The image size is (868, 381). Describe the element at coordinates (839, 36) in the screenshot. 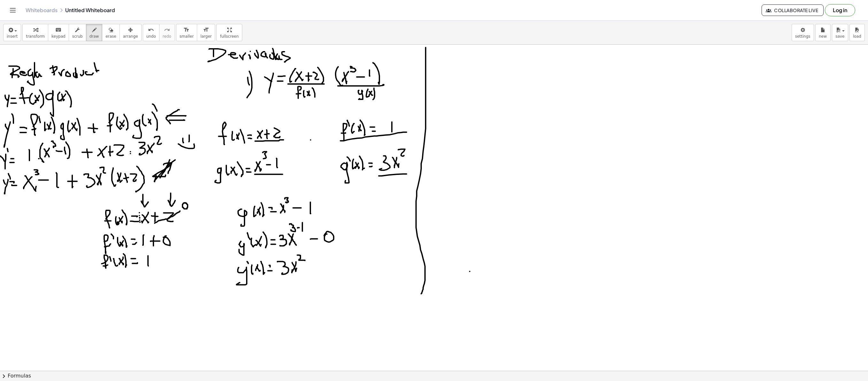

I see `span: save` at that location.